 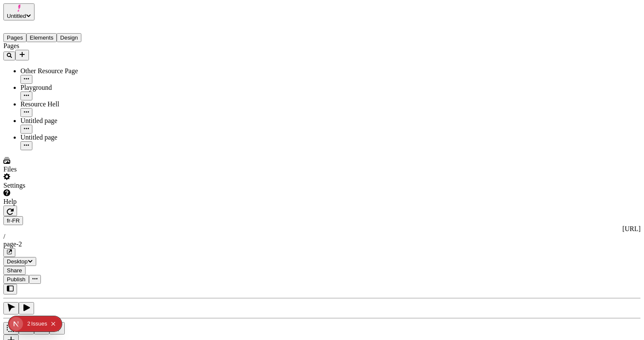 I want to click on button: Pages, so click(x=15, y=37).